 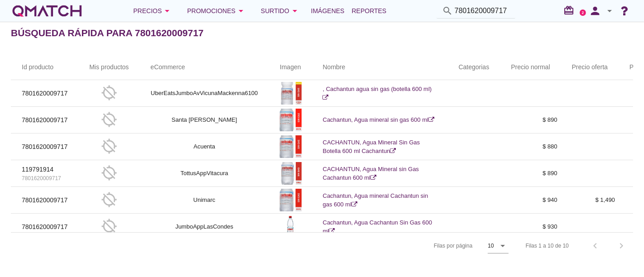 I want to click on a: 2, so click(x=583, y=13).